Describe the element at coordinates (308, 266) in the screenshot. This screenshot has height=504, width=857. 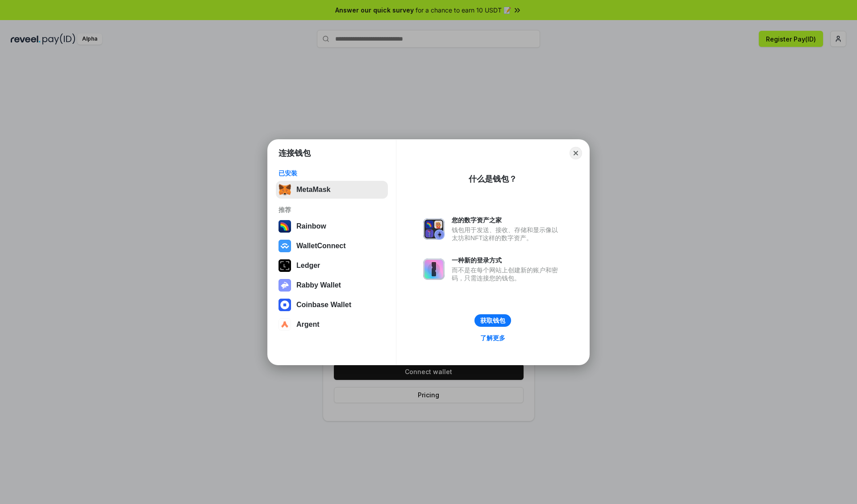
I see `div: Ledger` at that location.